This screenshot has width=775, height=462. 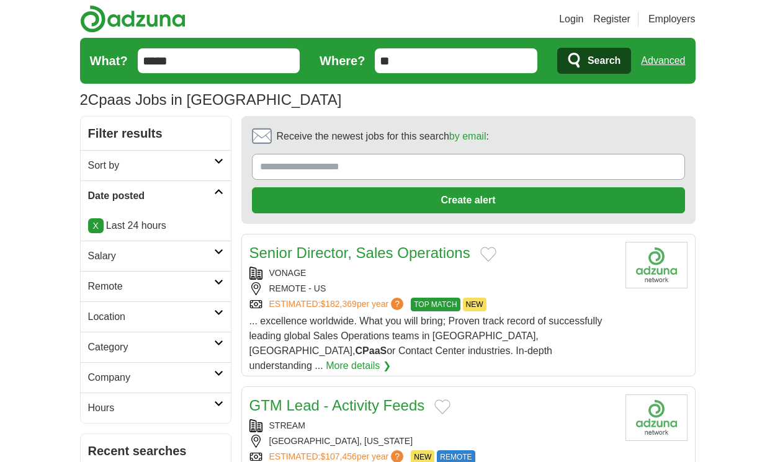 What do you see at coordinates (156, 286) in the screenshot?
I see `a: Remote` at bounding box center [156, 286].